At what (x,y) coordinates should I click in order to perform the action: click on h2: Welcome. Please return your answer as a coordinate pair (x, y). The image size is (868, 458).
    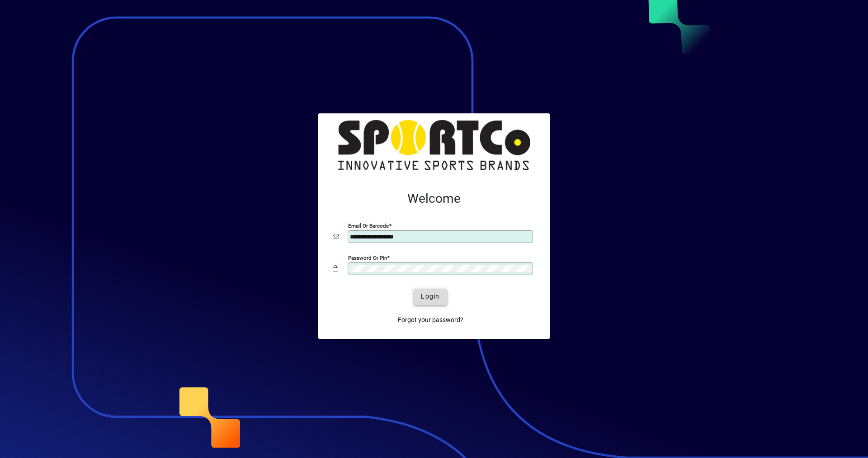
    Looking at the image, I should click on (434, 199).